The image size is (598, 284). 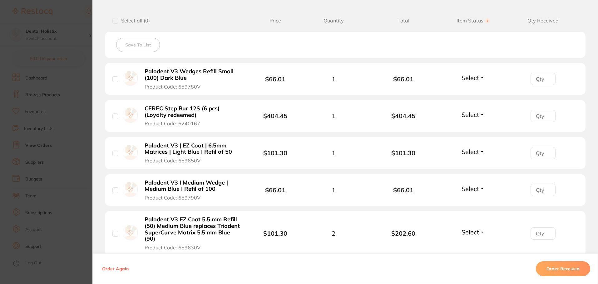 I want to click on span: Product Code: 659630V, so click(x=172, y=248).